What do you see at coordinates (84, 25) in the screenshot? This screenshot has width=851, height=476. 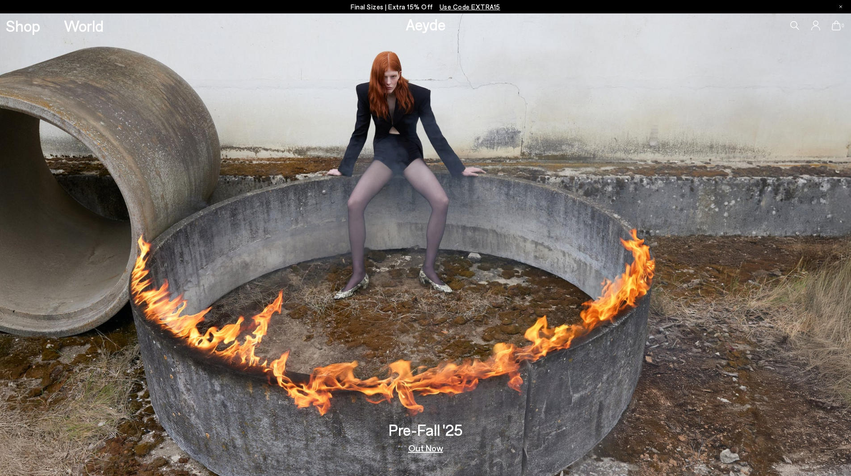 I see `a: World` at bounding box center [84, 25].